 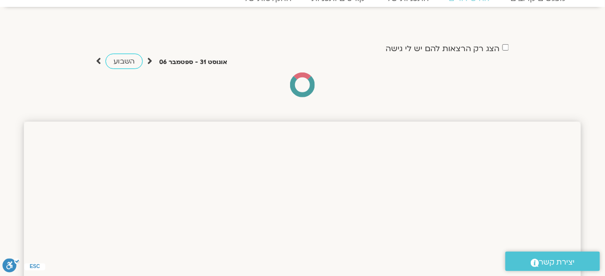 I want to click on a: השבוע, so click(x=124, y=61).